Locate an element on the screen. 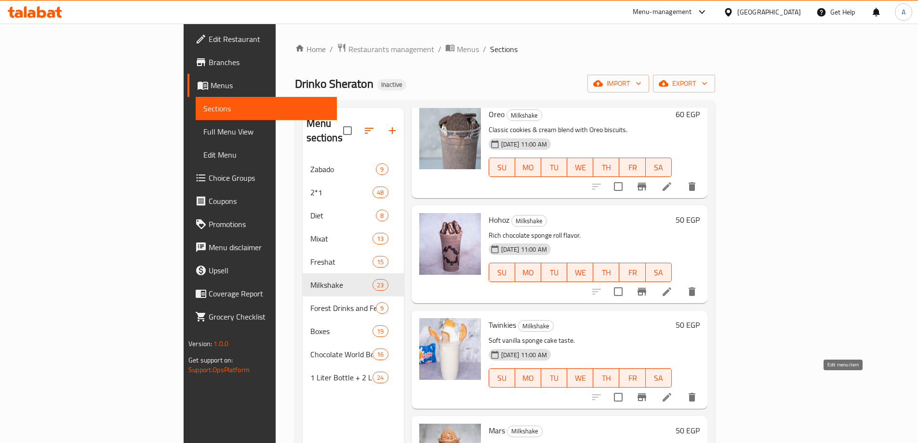  span: Choice Groups is located at coordinates (269, 178).